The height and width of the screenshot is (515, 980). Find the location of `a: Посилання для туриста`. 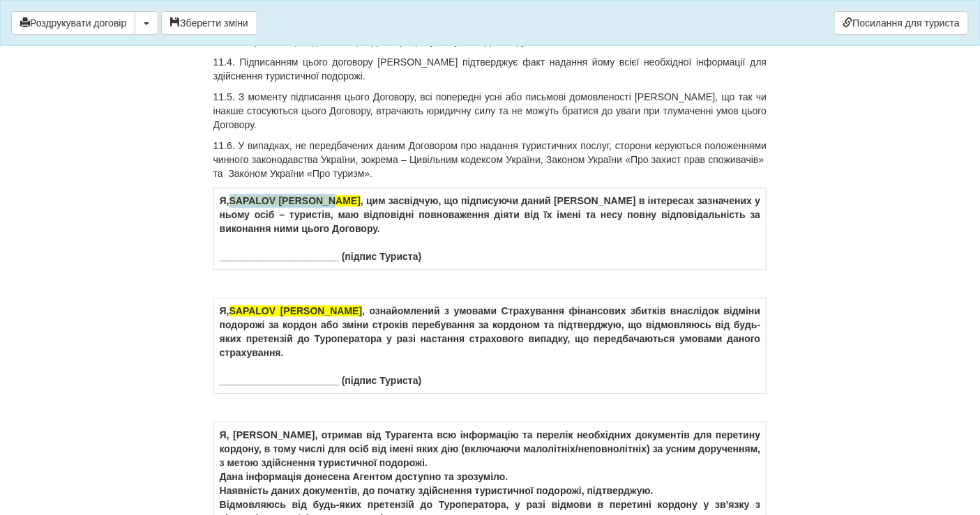

a: Посилання для туриста is located at coordinates (901, 23).